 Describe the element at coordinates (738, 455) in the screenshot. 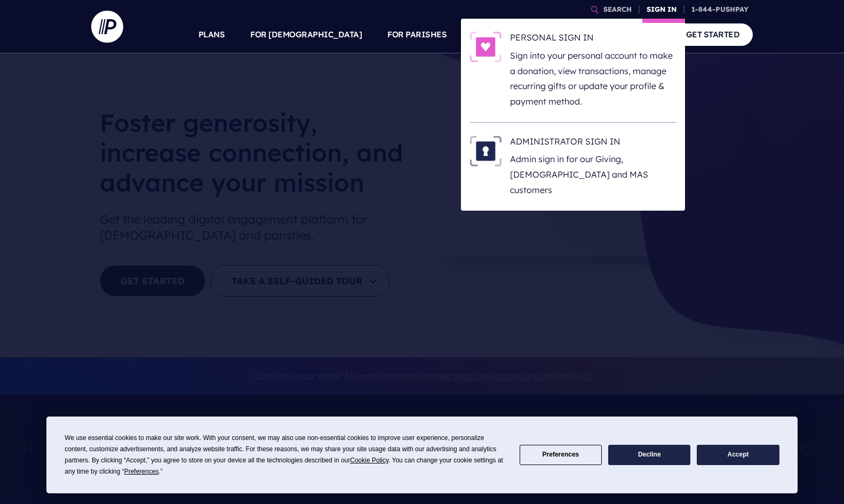

I see `button: Accept` at that location.